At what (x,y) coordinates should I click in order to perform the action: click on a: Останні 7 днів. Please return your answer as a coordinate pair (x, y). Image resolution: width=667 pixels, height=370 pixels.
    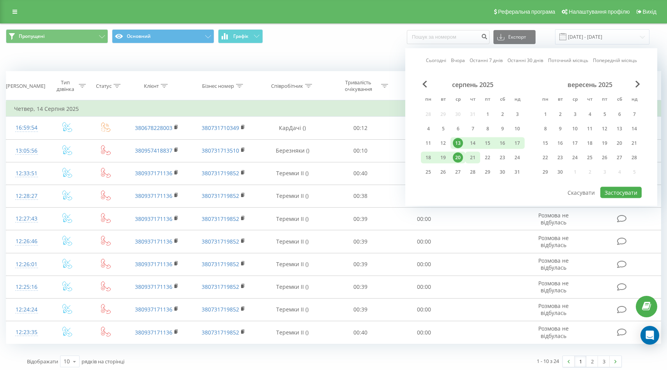
    Looking at the image, I should click on (486, 60).